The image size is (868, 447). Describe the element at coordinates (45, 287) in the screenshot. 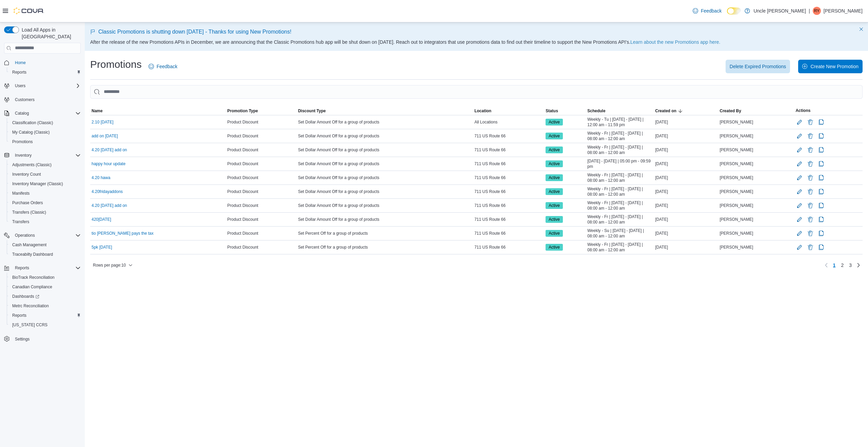

I see `span: Canadian Compliance` at that location.